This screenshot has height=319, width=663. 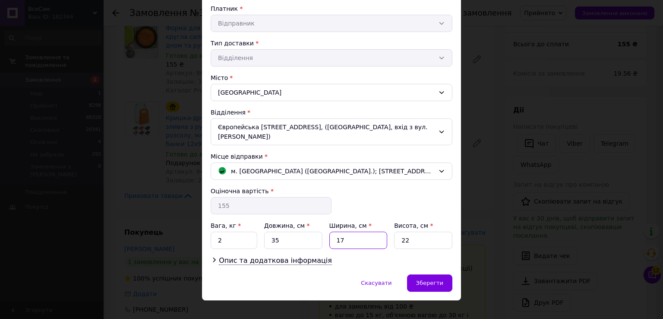 I want to click on label: Довжина, см, so click(x=287, y=225).